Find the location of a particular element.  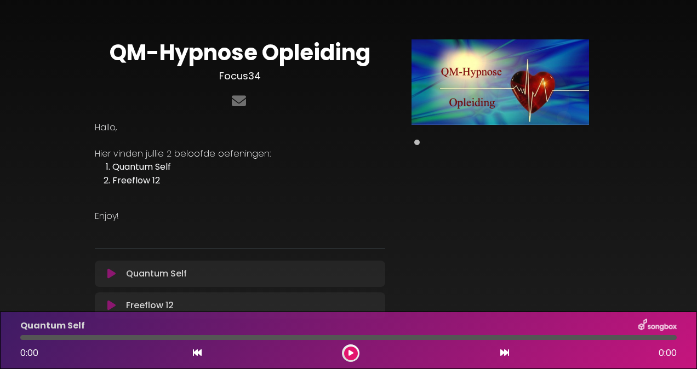

p: Hier vinden jullie 2 beloofde oefeningen: is located at coordinates (240, 154).